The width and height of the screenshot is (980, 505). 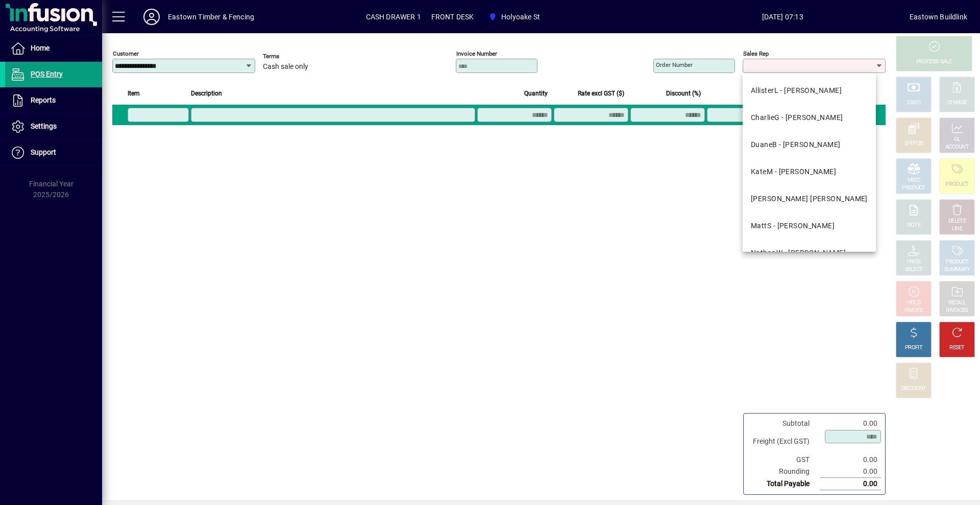 What do you see at coordinates (601, 93) in the screenshot?
I see `span: Rate excl GST ($)` at bounding box center [601, 93].